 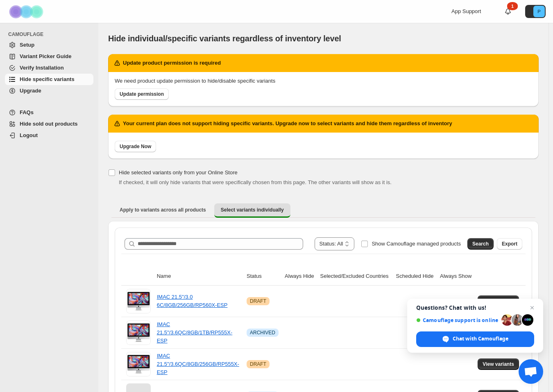 What do you see at coordinates (510, 244) in the screenshot?
I see `span: Export` at bounding box center [510, 244].